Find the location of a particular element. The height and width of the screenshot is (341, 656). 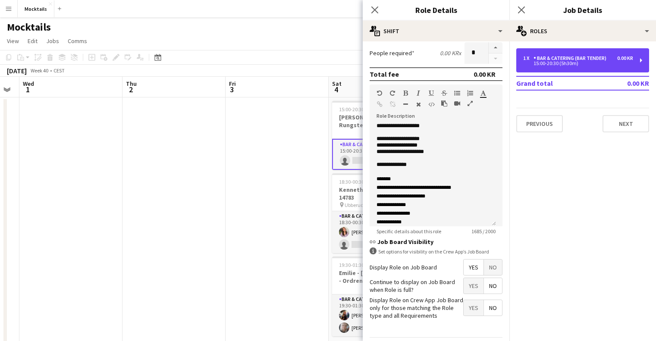

button: Next is located at coordinates (626, 124).